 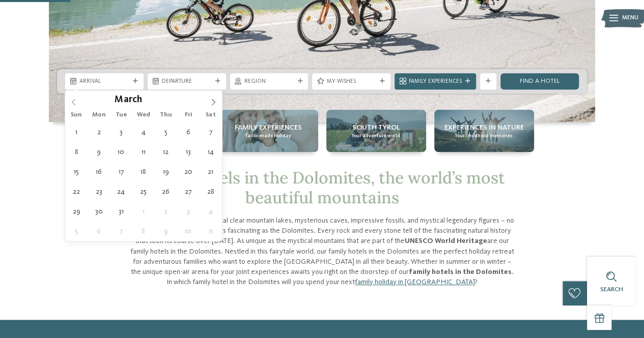 What do you see at coordinates (210, 132) in the screenshot?
I see `span: March 7, 2026` at bounding box center [210, 132].